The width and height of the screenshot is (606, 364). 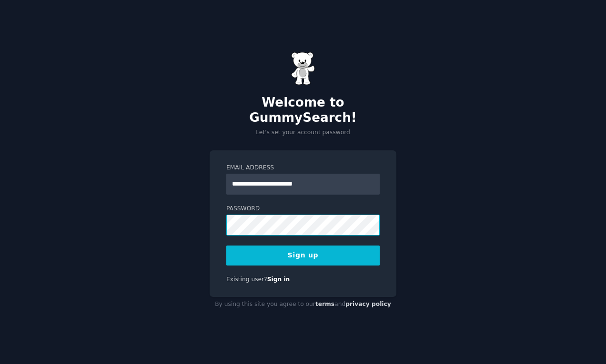 What do you see at coordinates (247, 279) in the screenshot?
I see `span: Existing user?` at bounding box center [247, 279].